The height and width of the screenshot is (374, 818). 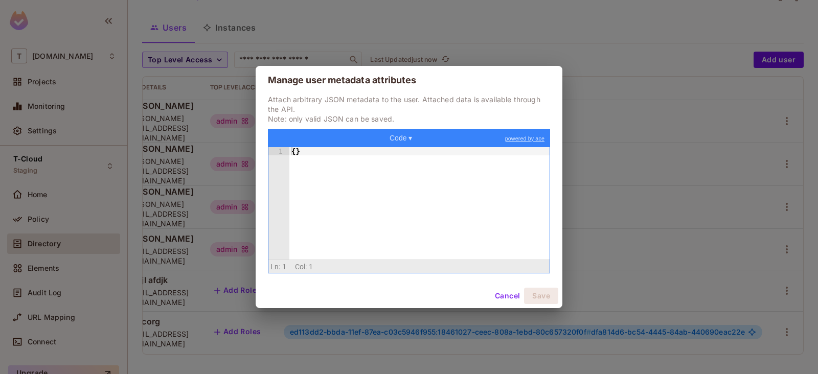 I want to click on button: Format JSON data, with proper indentation and line feeds (Ctrl+I), so click(x=277, y=138).